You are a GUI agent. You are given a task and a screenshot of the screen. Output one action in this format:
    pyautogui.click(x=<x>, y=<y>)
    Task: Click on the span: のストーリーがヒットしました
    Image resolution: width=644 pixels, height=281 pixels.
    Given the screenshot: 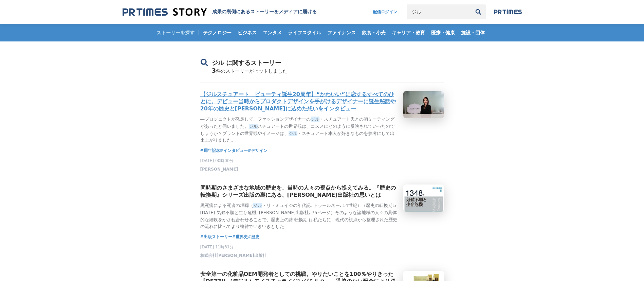 What is the action you would take?
    pyautogui.click(x=254, y=71)
    